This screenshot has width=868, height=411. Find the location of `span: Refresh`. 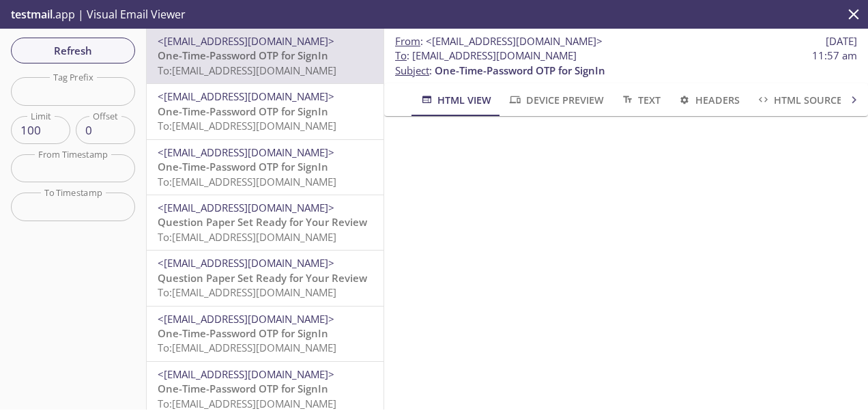

span: Refresh is located at coordinates (73, 50).